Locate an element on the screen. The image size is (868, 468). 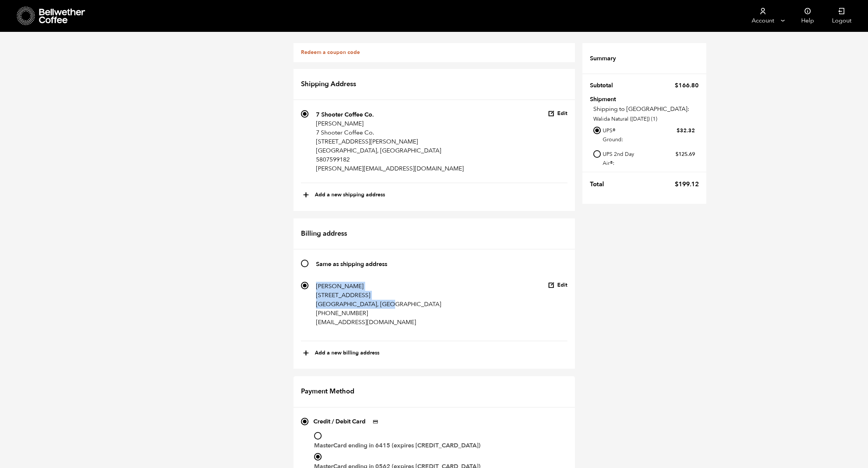
th: Shipment is located at coordinates (612, 99).